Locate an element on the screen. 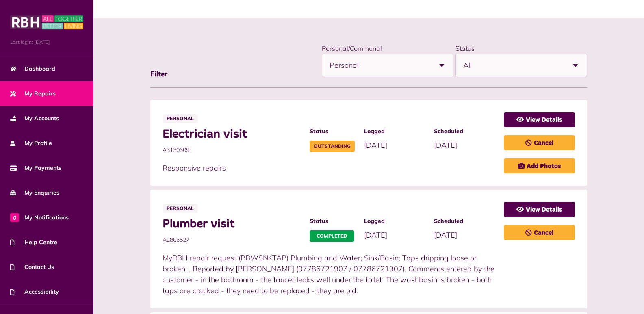 This screenshot has width=644, height=314. span: My Enquiries is located at coordinates (35, 193).